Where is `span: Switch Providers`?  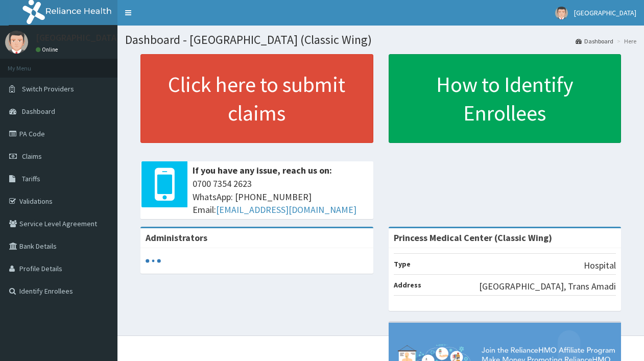 span: Switch Providers is located at coordinates (48, 89).